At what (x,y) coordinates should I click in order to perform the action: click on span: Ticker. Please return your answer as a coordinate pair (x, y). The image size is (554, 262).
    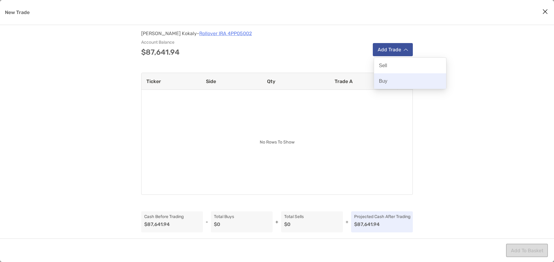
    Looking at the image, I should click on (154, 81).